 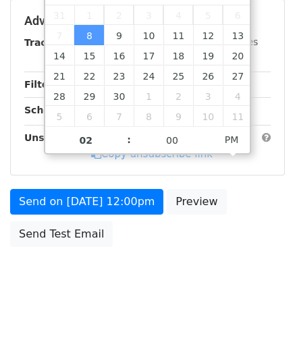 I want to click on span: September 2, 2025, so click(x=119, y=15).